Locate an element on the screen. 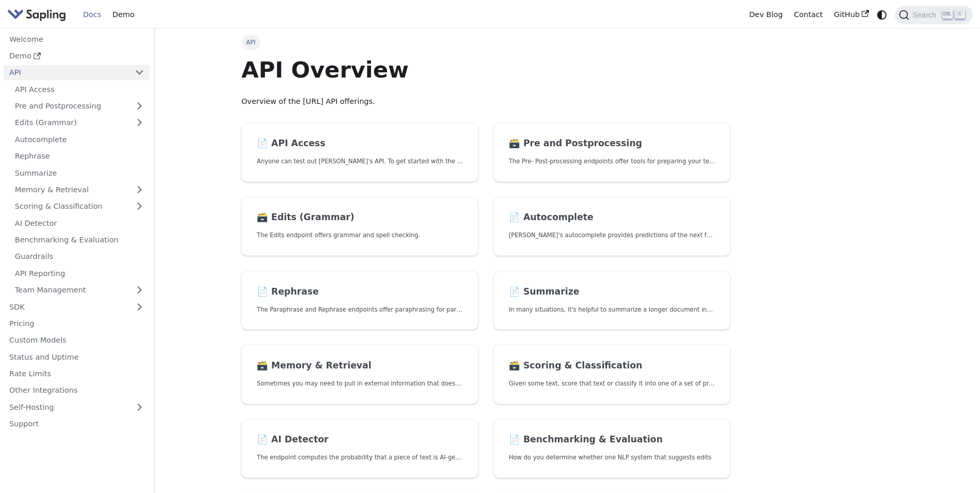 The width and height of the screenshot is (980, 493). a: Guardrails is located at coordinates (79, 256).